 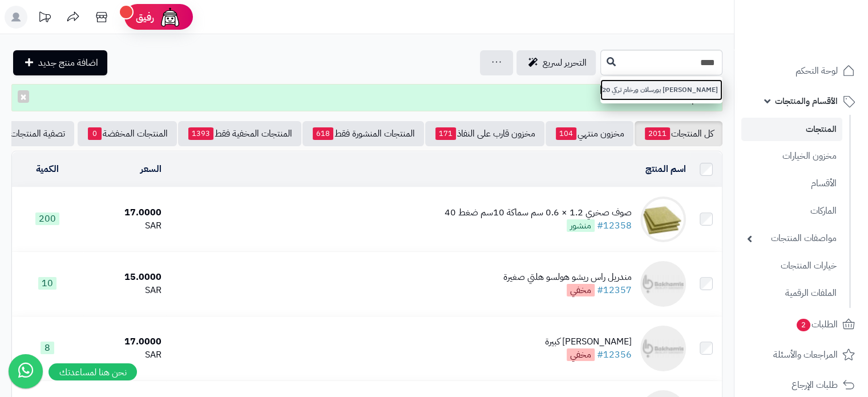 I want to click on a: التحرير لسريع, so click(x=556, y=63).